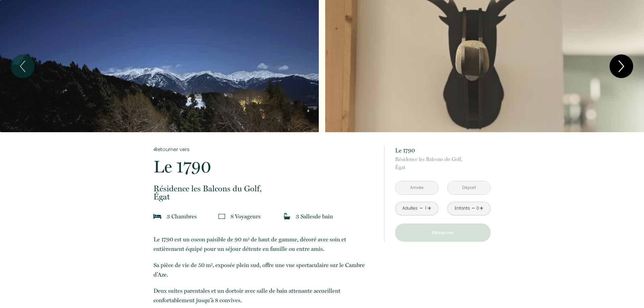 Image resolution: width=644 pixels, height=308 pixels. I want to click on p: Réserver, so click(443, 232).